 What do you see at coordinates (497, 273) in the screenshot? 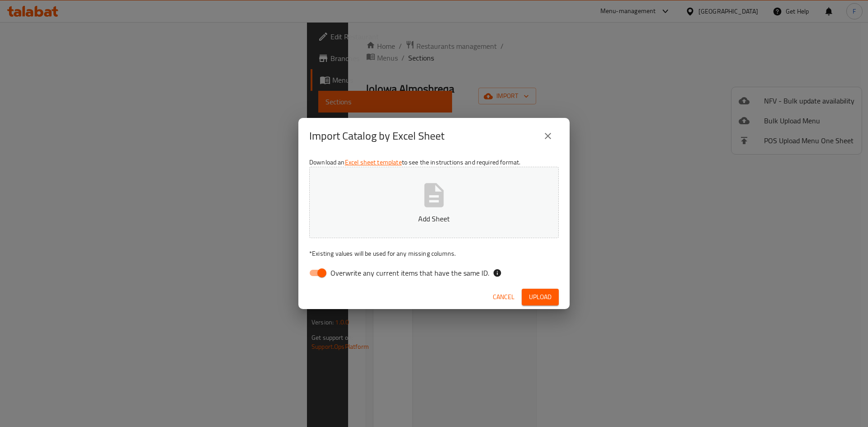
I see `svg: If the overwrite option isn't selected, then the items that match an existing ID will be ignored ...` at bounding box center [497, 273].